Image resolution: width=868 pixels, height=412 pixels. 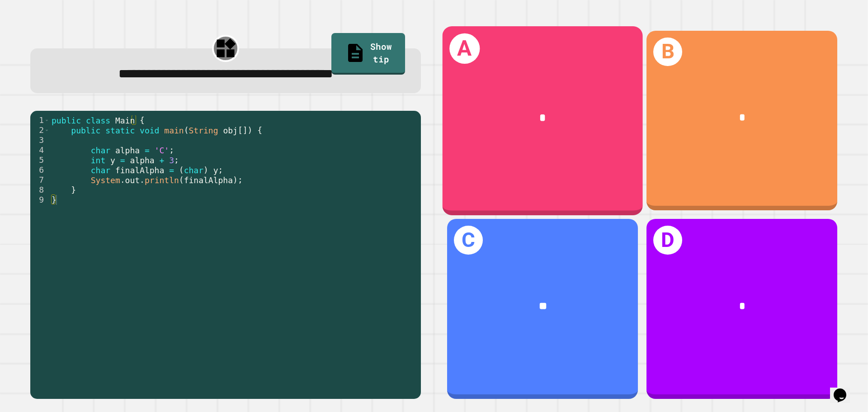 What do you see at coordinates (368, 54) in the screenshot?
I see `a: Show tip` at bounding box center [368, 54].